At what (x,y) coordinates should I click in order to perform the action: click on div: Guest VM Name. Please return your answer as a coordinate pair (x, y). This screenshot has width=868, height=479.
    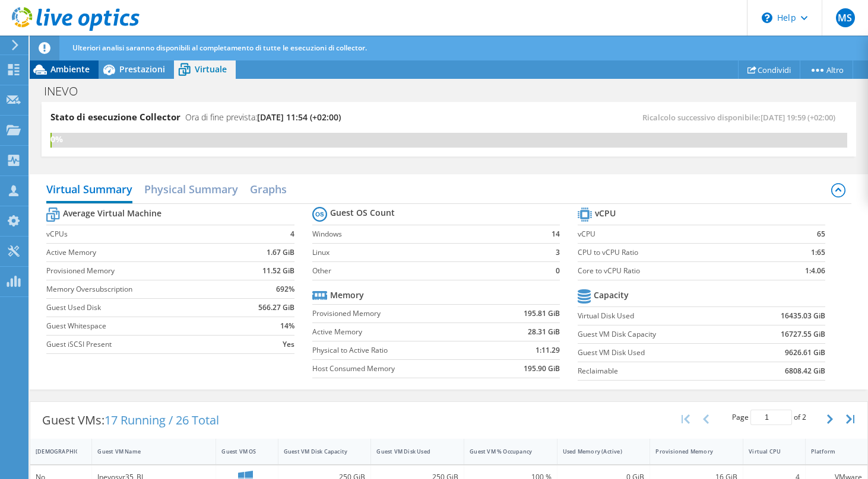
    Looking at the image, I should click on (146, 452).